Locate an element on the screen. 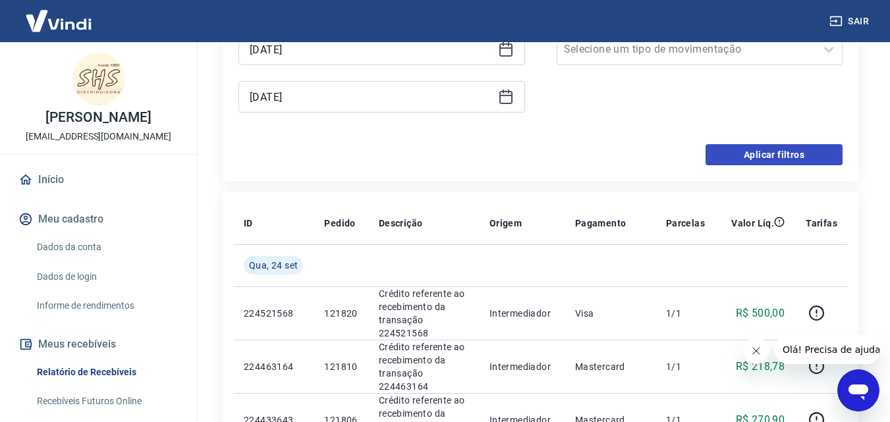  span: Qua, 24 set is located at coordinates (273, 265).